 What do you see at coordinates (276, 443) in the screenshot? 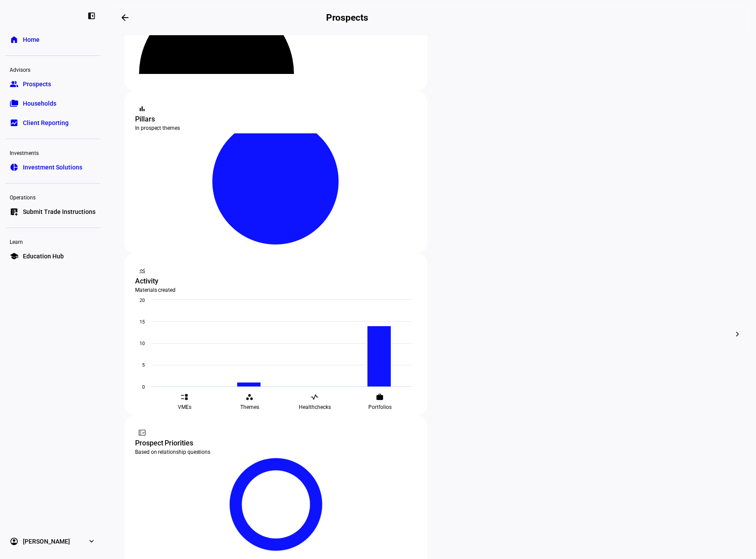
I see `div: Prospect Priorities` at bounding box center [276, 443].